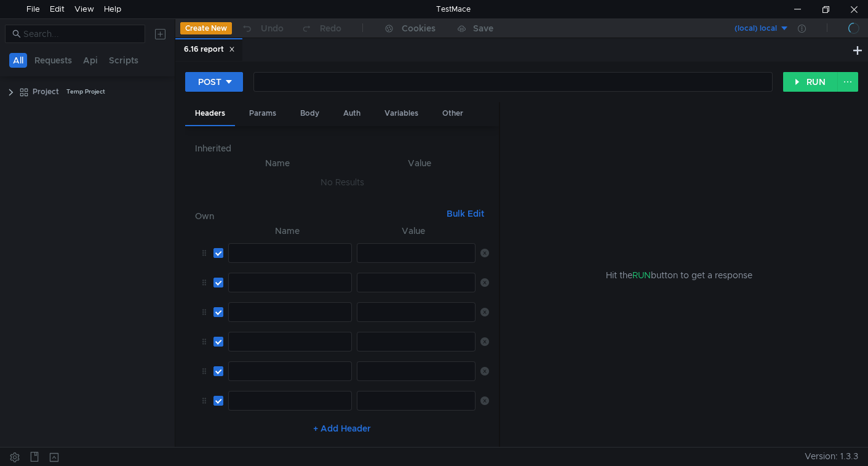  Describe the element at coordinates (342, 149) in the screenshot. I see `h6: Inherited` at that location.